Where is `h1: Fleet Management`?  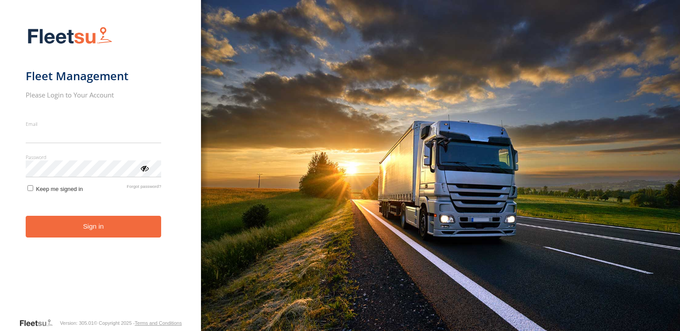
h1: Fleet Management is located at coordinates (93, 76).